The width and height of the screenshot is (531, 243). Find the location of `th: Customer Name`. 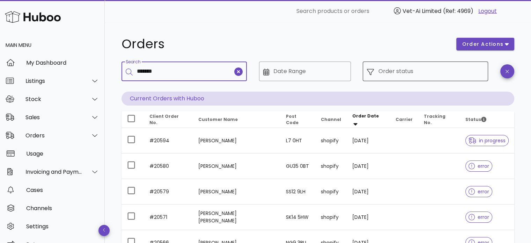

th: Customer Name is located at coordinates (236, 119).